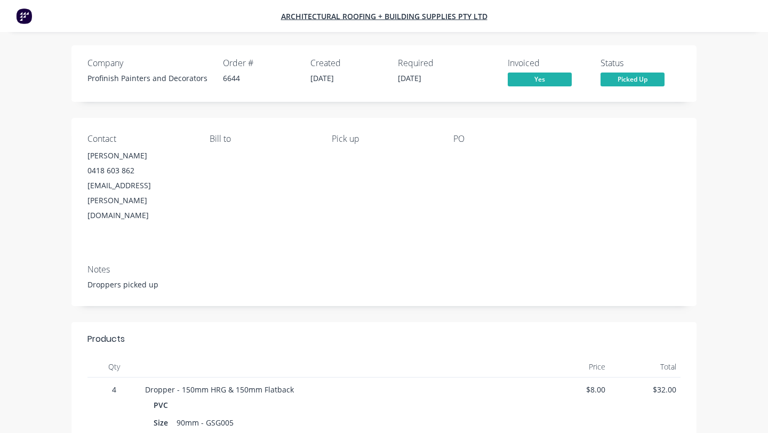  I want to click on div: Invoiced, so click(548, 63).